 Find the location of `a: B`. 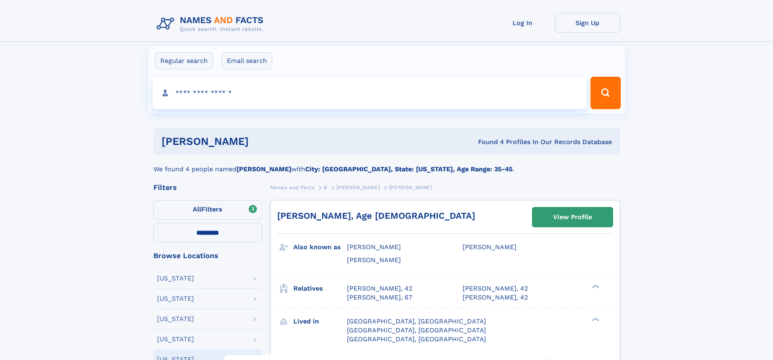

a: B is located at coordinates (325, 187).